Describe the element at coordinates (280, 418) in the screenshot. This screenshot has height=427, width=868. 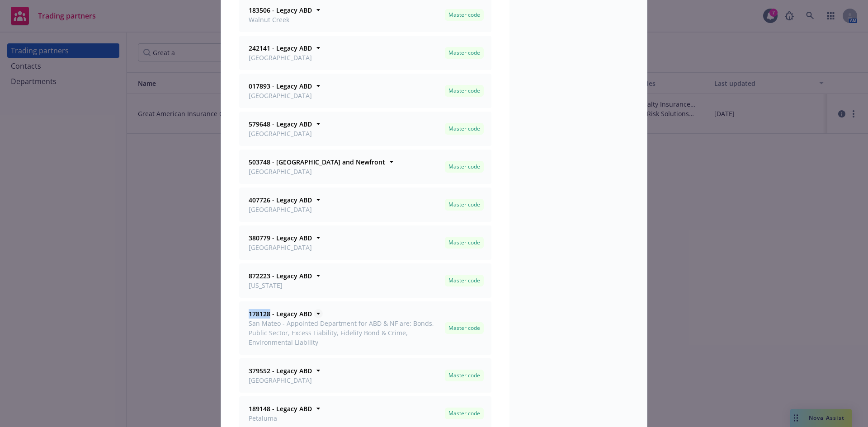
I see `span: Petaluma` at that location.